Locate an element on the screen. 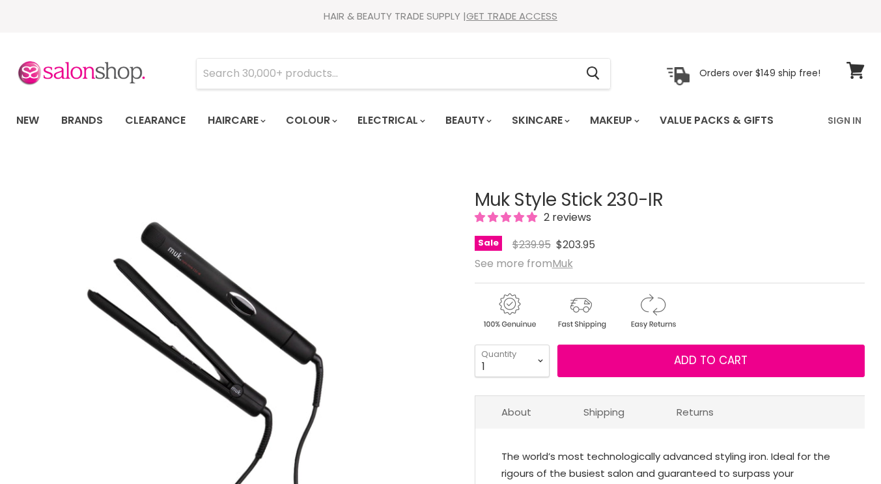 This screenshot has height=484, width=881. a: Skincare is located at coordinates (540, 120).